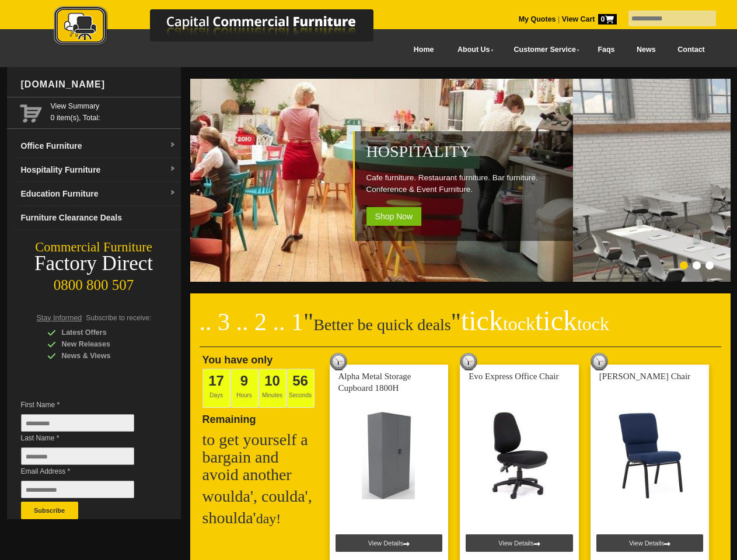  Describe the element at coordinates (244, 381) in the screenshot. I see `span: 9` at that location.